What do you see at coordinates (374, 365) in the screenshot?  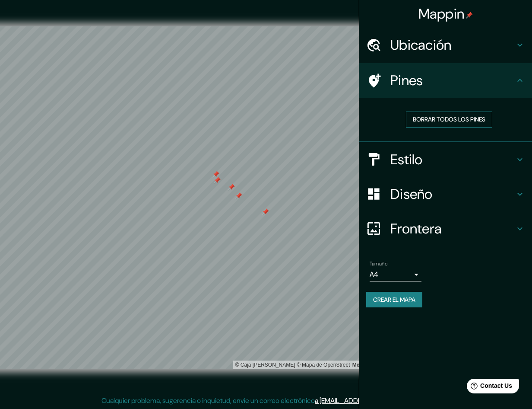 I see `a: Map feedback` at bounding box center [374, 365].